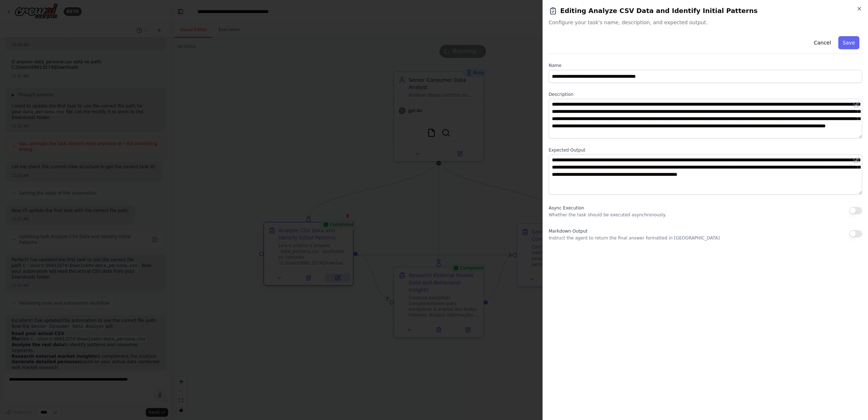  I want to click on label: Expected Output, so click(705, 150).